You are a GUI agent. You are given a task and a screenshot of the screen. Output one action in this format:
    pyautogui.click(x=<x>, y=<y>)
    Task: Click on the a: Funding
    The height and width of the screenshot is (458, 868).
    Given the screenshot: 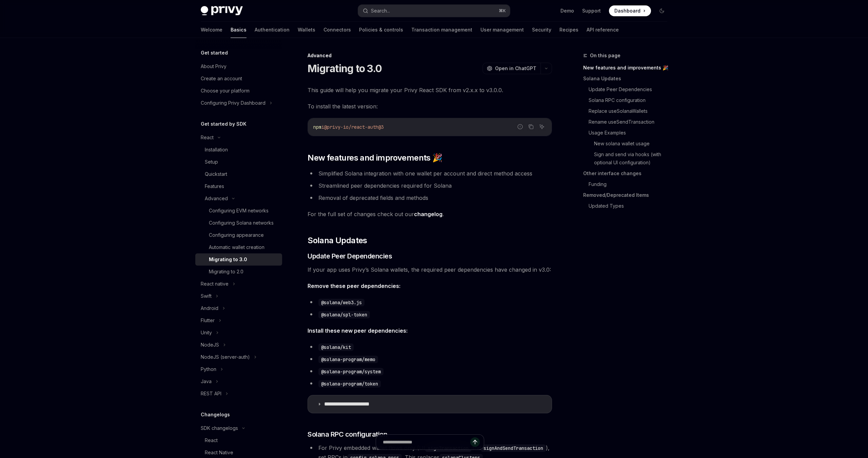 What is the action you would take?
    pyautogui.click(x=631, y=184)
    